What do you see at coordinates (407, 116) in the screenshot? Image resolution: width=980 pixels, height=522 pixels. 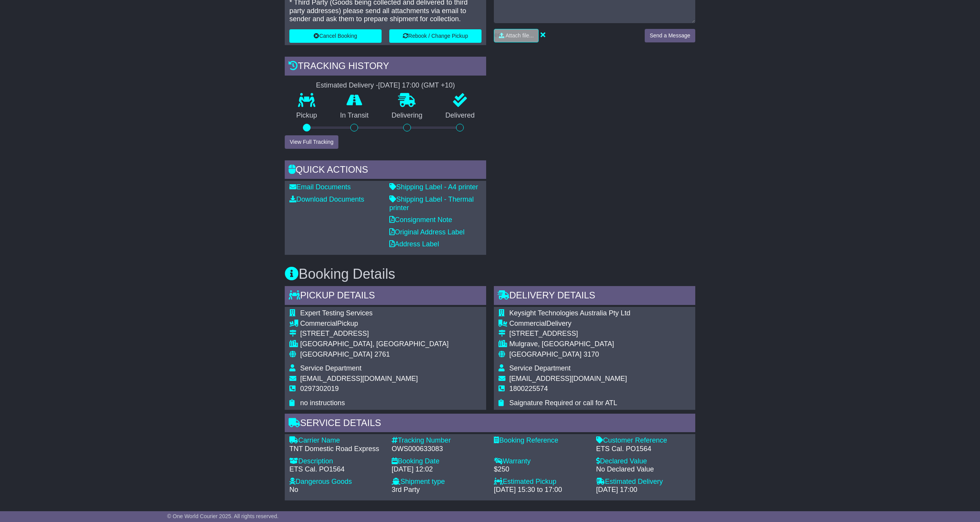 I see `p: Delivering` at bounding box center [407, 116].